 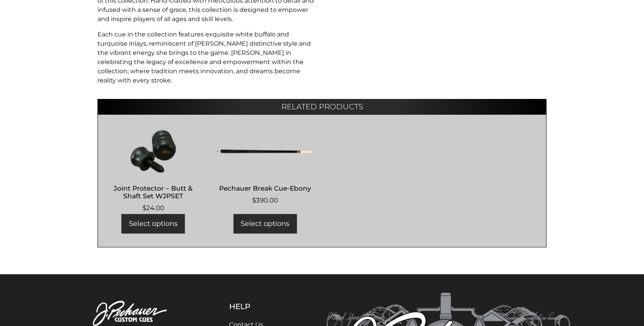 I want to click on a: Select options for “Joint Protector - Butt & Shaft Set WJPSET”, so click(x=153, y=224).